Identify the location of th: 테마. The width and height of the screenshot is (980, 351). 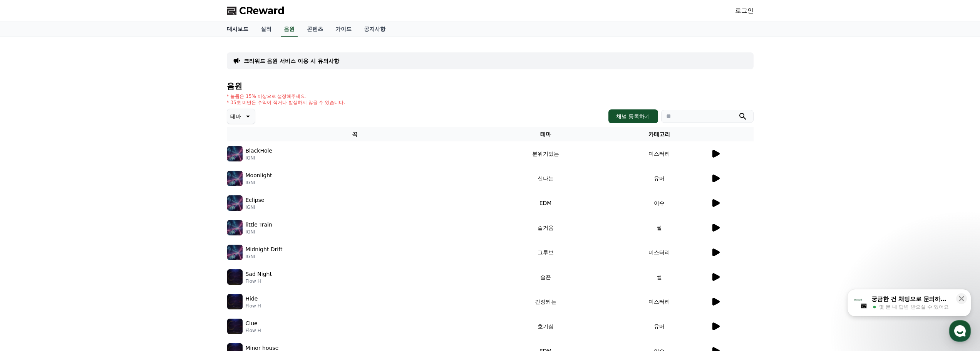
(546, 134).